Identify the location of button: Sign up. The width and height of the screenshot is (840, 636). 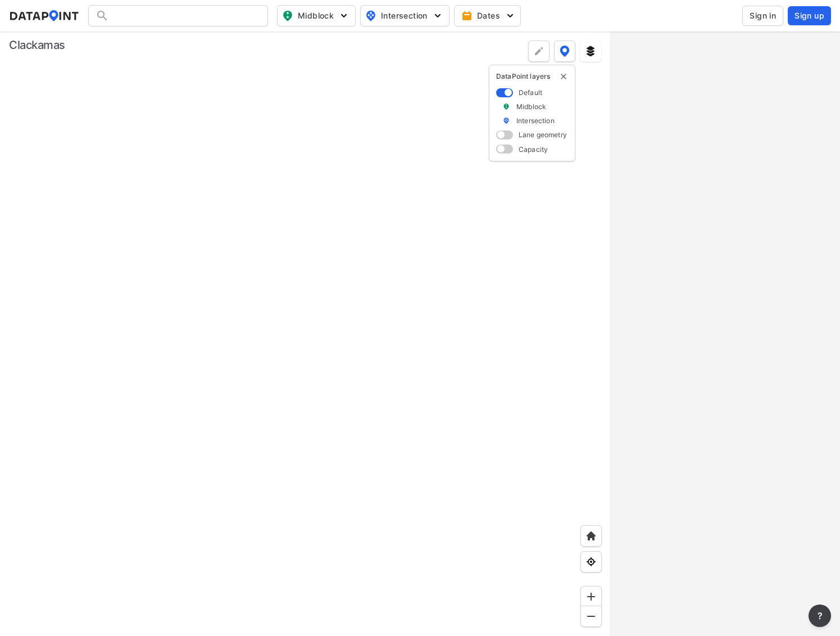
(809, 16).